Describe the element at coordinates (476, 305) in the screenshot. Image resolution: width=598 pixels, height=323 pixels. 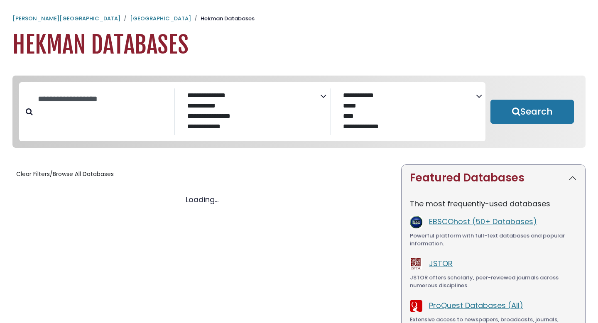
I see `a: ProQuest Databases (All)` at that location.